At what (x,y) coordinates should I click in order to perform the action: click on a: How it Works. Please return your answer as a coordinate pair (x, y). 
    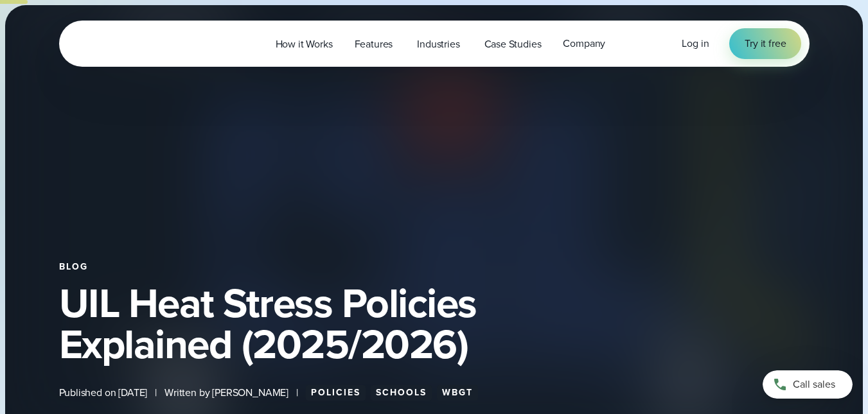
    Looking at the image, I should click on (304, 44).